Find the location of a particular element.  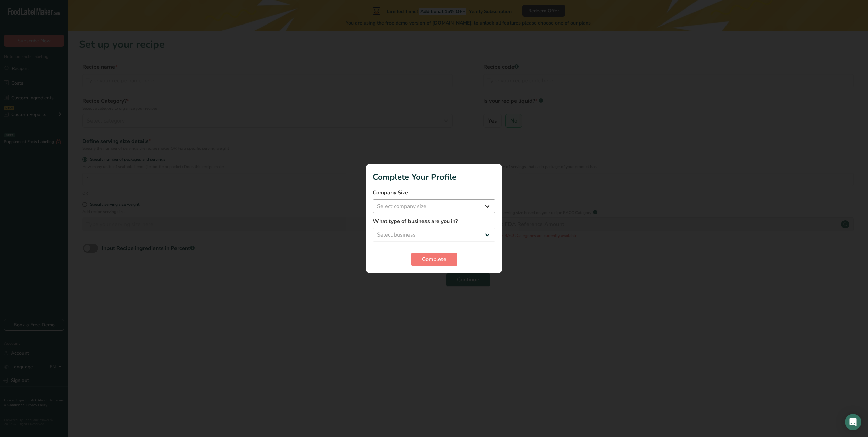

label: What type of business are you in? is located at coordinates (434, 221).